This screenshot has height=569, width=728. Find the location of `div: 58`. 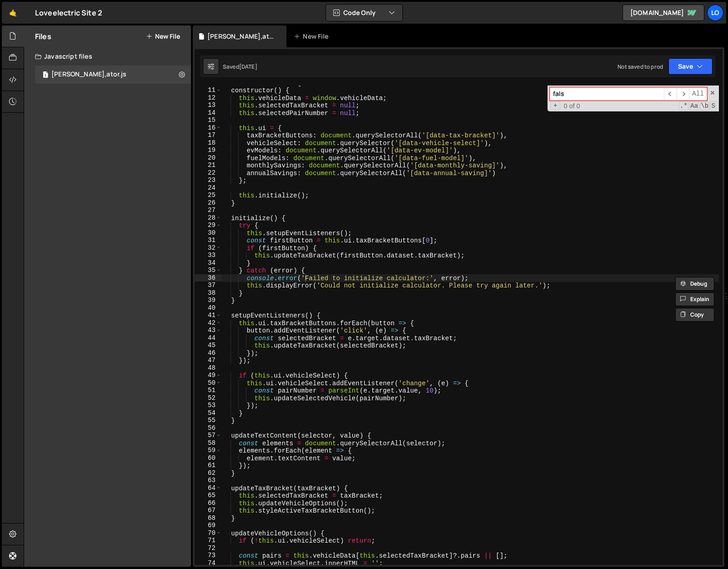

div: 58 is located at coordinates (207, 443).